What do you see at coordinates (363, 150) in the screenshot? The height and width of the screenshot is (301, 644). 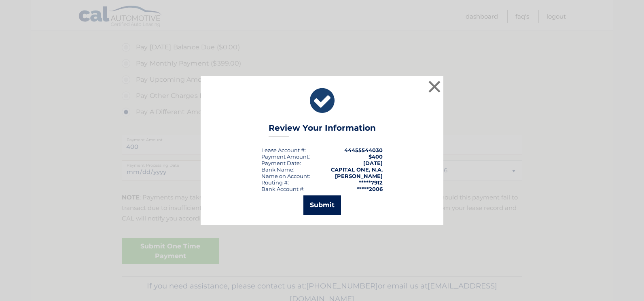 I see `strong: 44455544030` at bounding box center [363, 150].